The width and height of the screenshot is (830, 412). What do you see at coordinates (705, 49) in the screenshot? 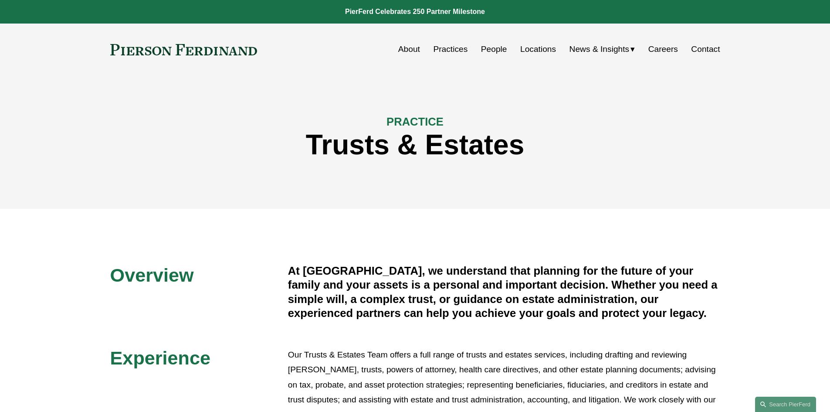
I see `a: Contact` at bounding box center [705, 49].